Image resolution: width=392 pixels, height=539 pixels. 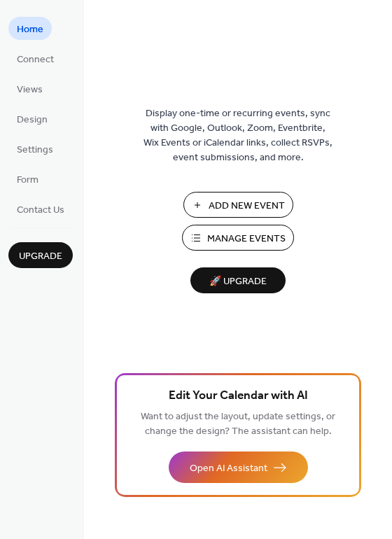 What do you see at coordinates (238, 205) in the screenshot?
I see `button: Add New Event` at bounding box center [238, 205].